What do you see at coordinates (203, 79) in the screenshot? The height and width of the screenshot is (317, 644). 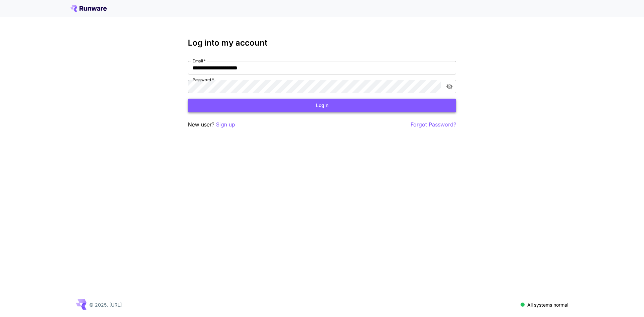 I see `label: Password` at bounding box center [203, 79].